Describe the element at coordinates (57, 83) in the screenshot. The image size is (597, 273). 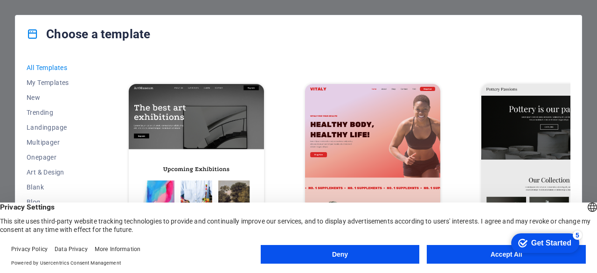
I see `span: My Templates` at that location.